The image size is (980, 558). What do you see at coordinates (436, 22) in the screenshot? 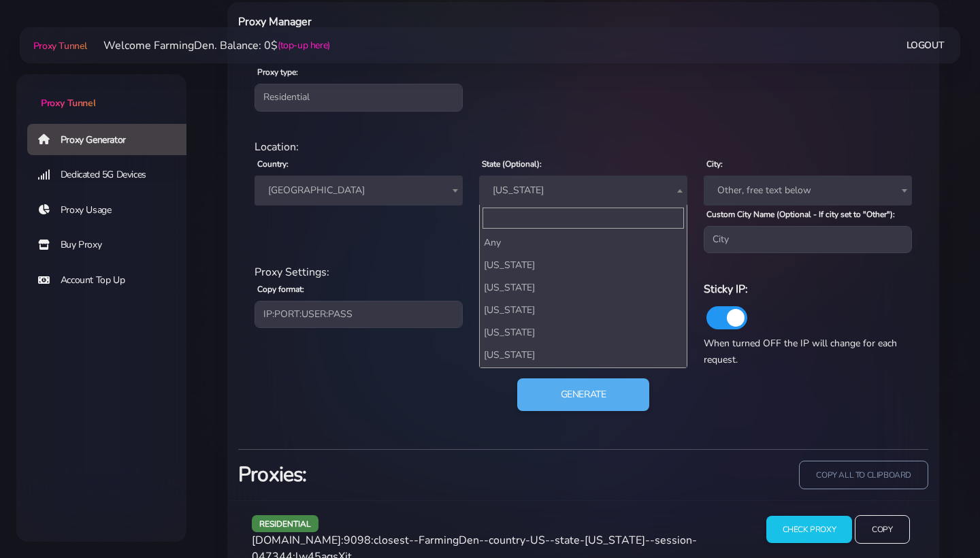
I see `h6: Proxy Manager` at bounding box center [436, 22].